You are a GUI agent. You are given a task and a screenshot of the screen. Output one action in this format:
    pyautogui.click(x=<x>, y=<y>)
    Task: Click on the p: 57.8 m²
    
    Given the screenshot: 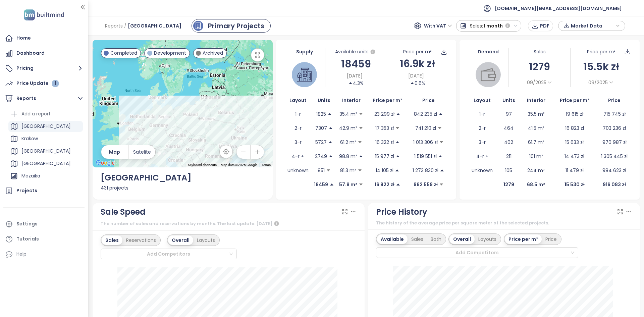 What is the action you would take?
    pyautogui.click(x=348, y=184)
    